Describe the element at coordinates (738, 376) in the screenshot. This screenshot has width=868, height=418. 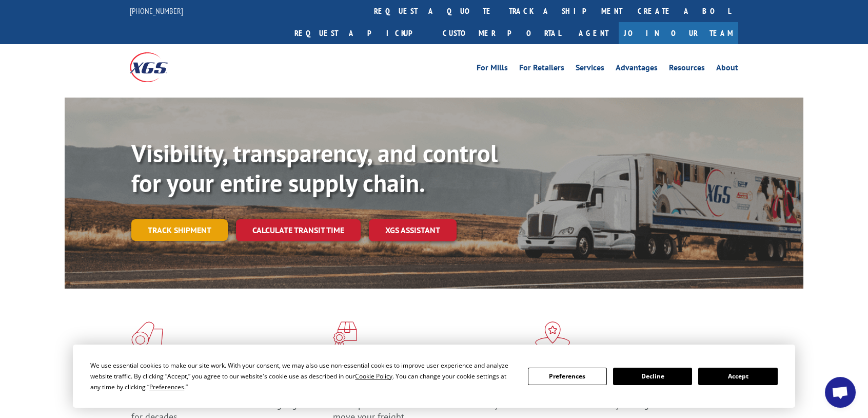
I see `button: Accept` at that location.